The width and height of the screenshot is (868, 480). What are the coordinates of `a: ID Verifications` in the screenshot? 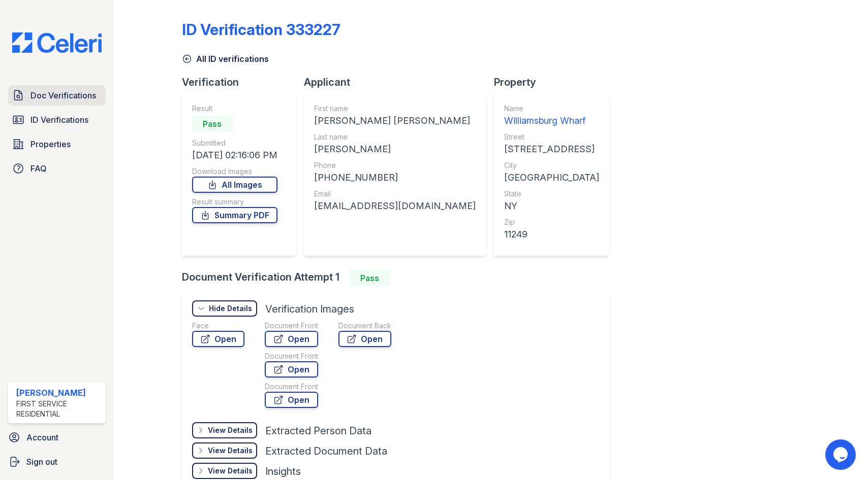 It's located at (57, 120).